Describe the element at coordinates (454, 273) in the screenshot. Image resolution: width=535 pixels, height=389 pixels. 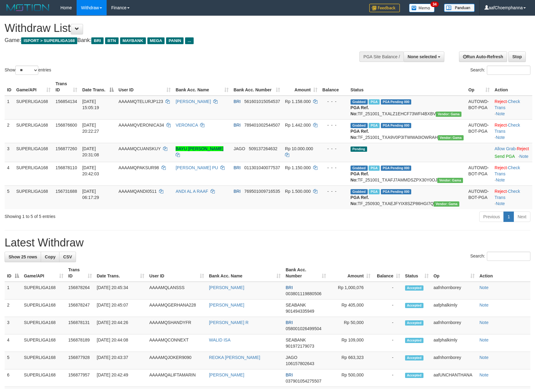
I see `th: Op: activate to sort column ascending` at that location.